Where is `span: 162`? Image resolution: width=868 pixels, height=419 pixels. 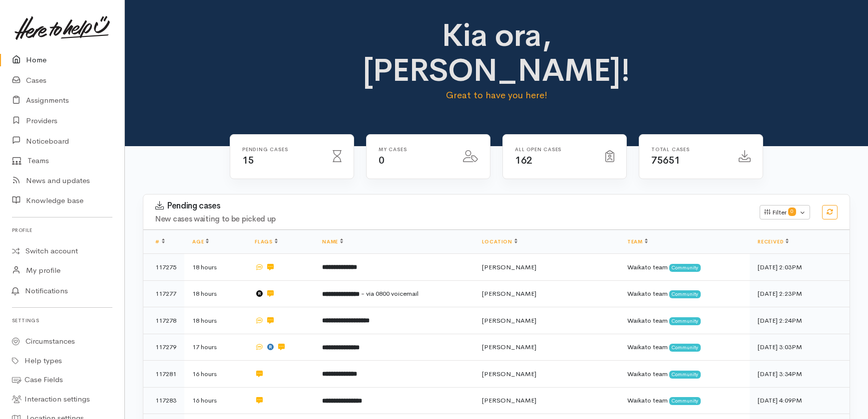 span: 162 is located at coordinates (523, 160).